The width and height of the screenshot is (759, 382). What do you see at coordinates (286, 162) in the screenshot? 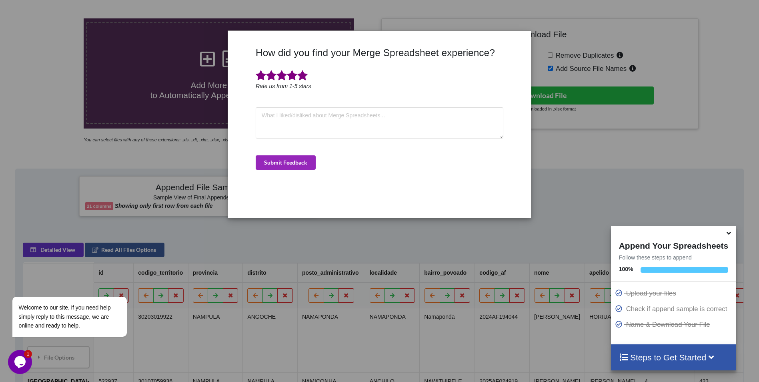
I see `button: Submit Feedback` at bounding box center [286, 162].